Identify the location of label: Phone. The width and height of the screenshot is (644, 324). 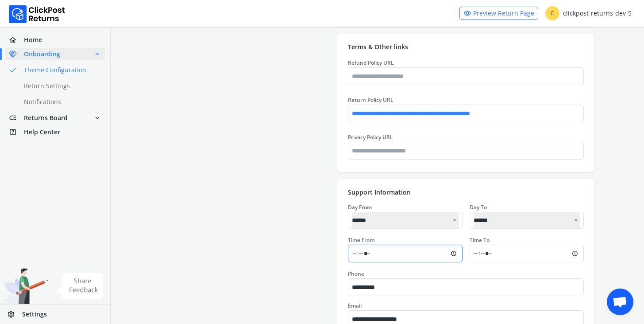
(356, 273).